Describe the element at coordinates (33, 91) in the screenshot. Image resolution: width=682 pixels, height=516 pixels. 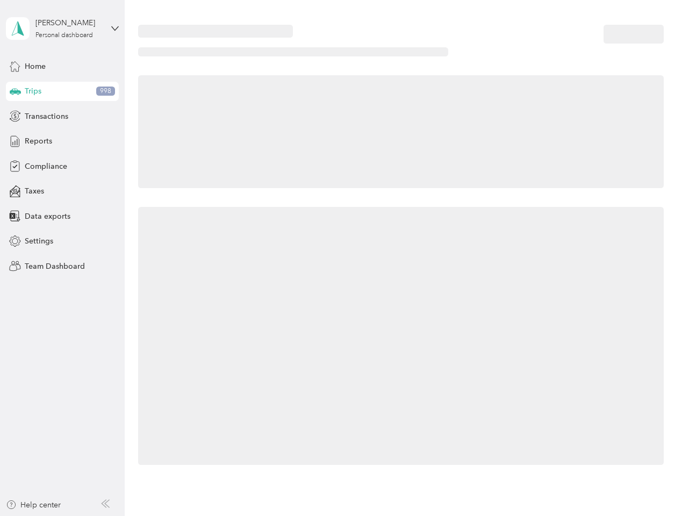
I see `span: Trips` at that location.